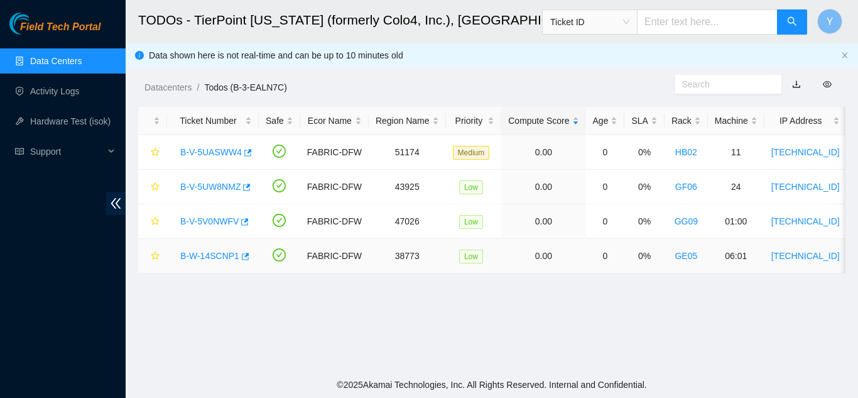  Describe the element at coordinates (492, 384) in the screenshot. I see `footer: © 2025 Akamai Technologies, Inc. All Rights Reserved. Internal and Confidential.` at that location.